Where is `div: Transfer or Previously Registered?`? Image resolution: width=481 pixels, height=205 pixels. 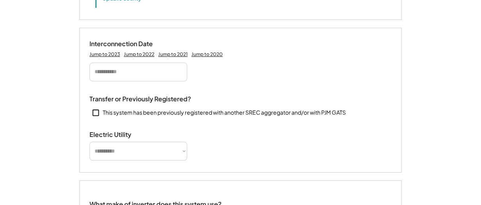
div: Transfer or Previously Registered? is located at coordinates (140, 99).